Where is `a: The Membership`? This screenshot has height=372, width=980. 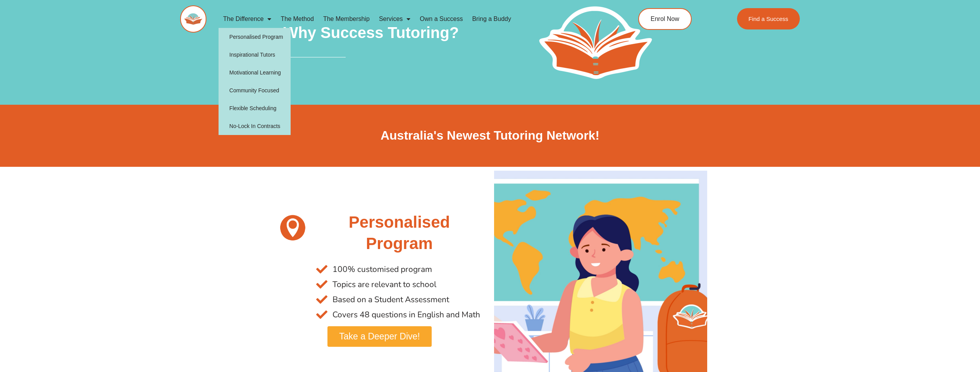 a: The Membership is located at coordinates (347, 19).